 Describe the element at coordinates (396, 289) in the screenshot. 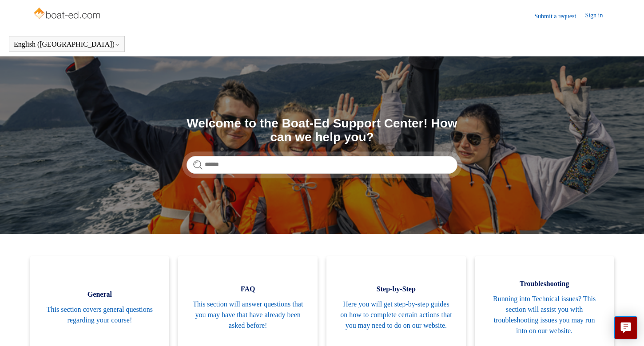

I see `span: Step-by-Step` at that location.